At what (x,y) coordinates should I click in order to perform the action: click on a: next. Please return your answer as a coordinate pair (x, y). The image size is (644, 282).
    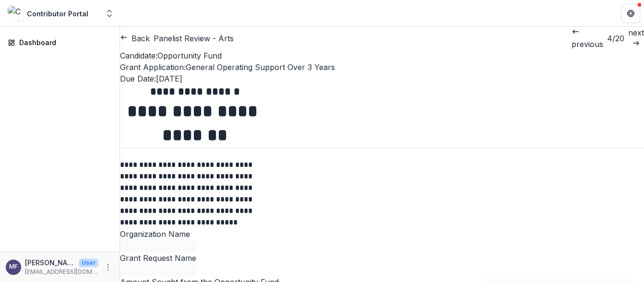
    Looking at the image, I should click on (636, 39).